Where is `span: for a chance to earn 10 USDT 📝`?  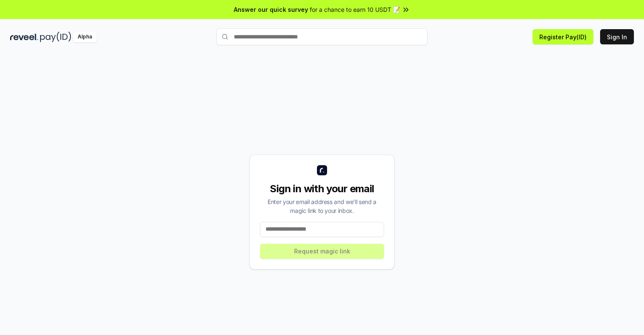 span: for a chance to earn 10 USDT 📝 is located at coordinates (355, 9).